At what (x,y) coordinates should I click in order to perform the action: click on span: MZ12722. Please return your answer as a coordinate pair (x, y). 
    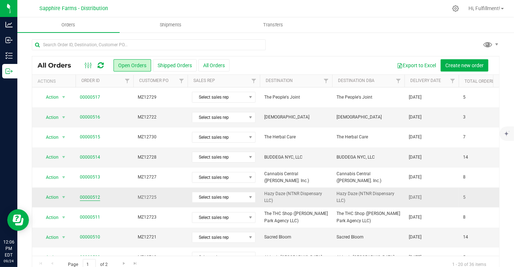
    Looking at the image, I should click on (160, 117).